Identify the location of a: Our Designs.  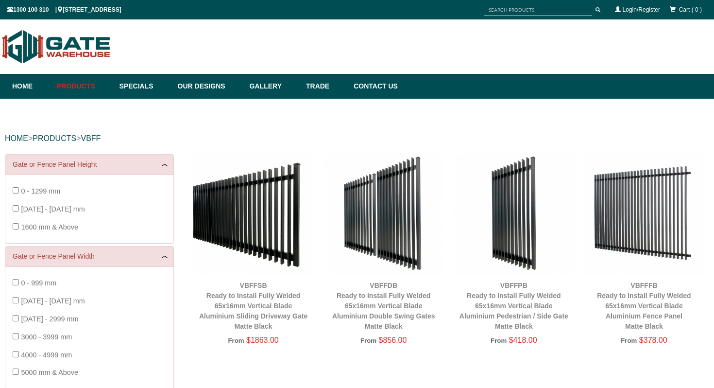
(209, 86).